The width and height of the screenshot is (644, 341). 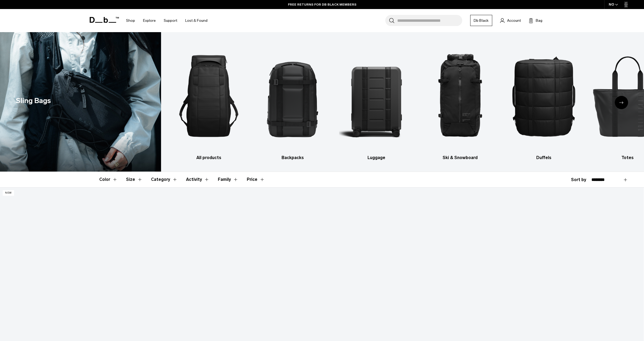 What do you see at coordinates (376, 100) in the screenshot?
I see `li: 3 / 10` at bounding box center [376, 100].